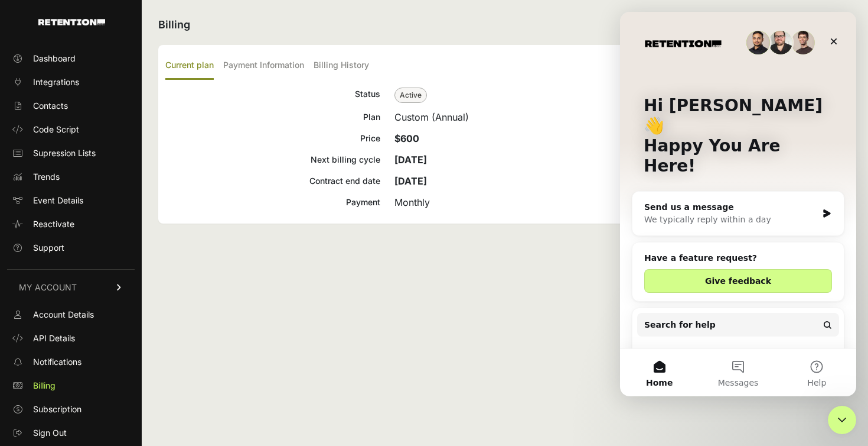 Image resolution: width=868 pixels, height=446 pixels. Describe the element at coordinates (56, 82) in the screenshot. I see `span: Integrations` at that location.